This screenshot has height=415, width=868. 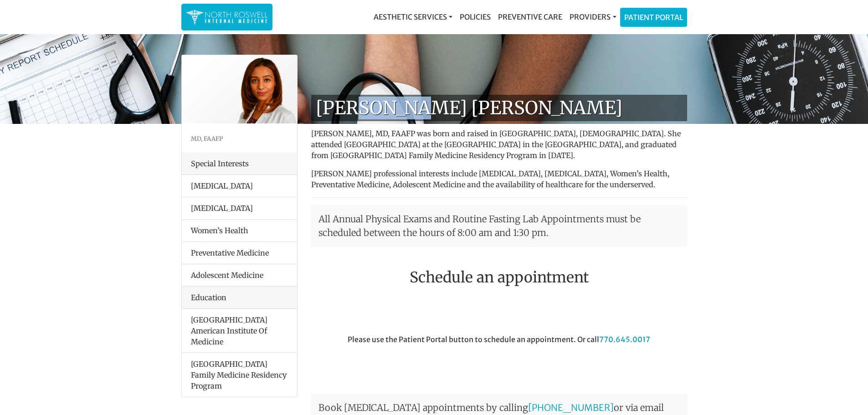 I want to click on li: Adolescent Medicine, so click(x=239, y=275).